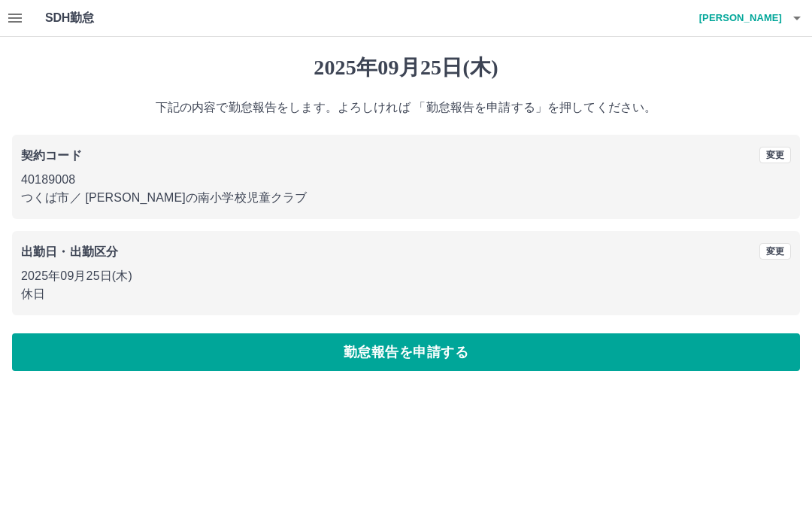 The height and width of the screenshot is (532, 812). Describe the element at coordinates (406, 352) in the screenshot. I see `button: 勤怠報告を申請する` at that location.